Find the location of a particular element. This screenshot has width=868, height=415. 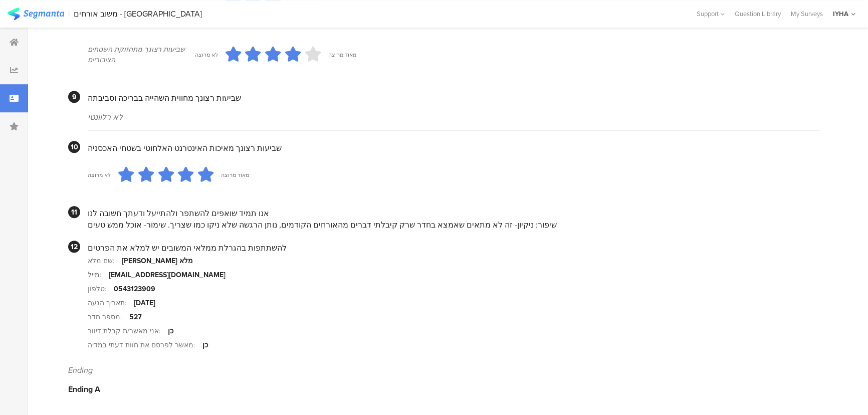

div: להשתתפות בהגרלת ממלאי המשובים יש למלא את הפרטים is located at coordinates (454, 248).